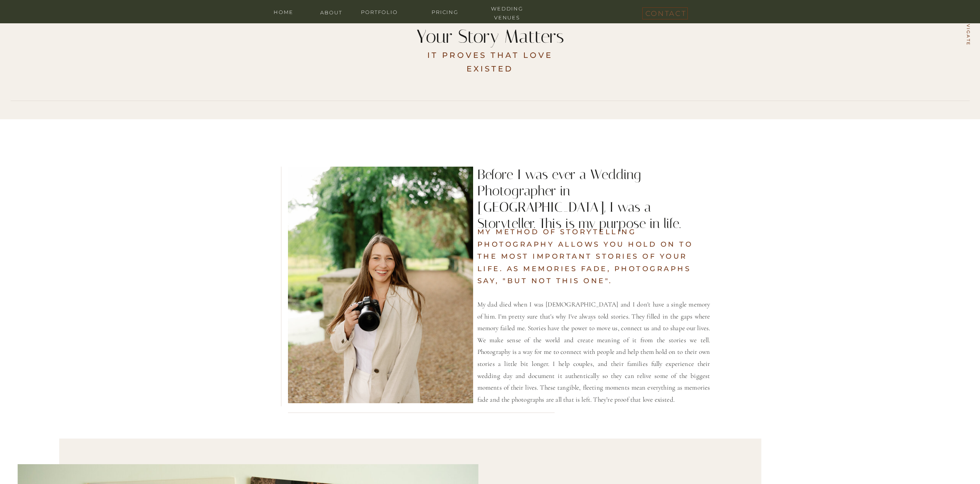  What do you see at coordinates (490, 37) in the screenshot?
I see `h2: Your Story Matters` at bounding box center [490, 37].